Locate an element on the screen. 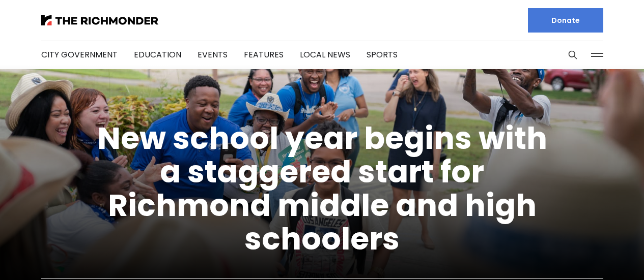  a: Features is located at coordinates (264, 54).